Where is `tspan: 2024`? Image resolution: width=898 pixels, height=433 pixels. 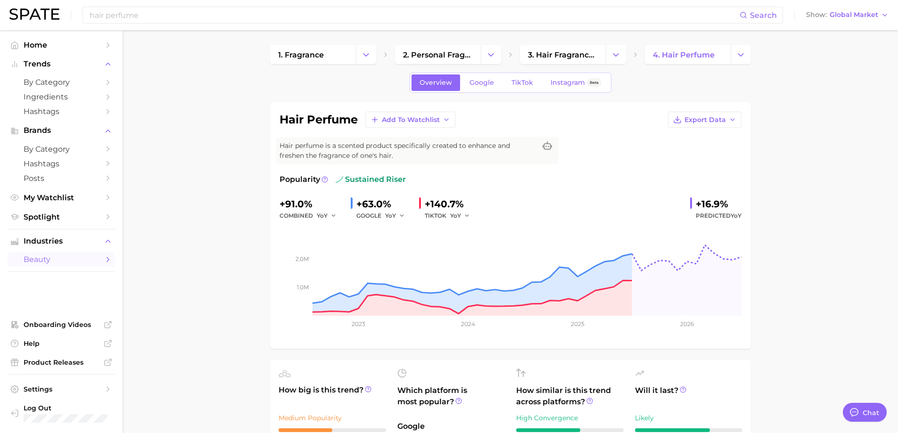 tspan: 2024 is located at coordinates (468, 324).